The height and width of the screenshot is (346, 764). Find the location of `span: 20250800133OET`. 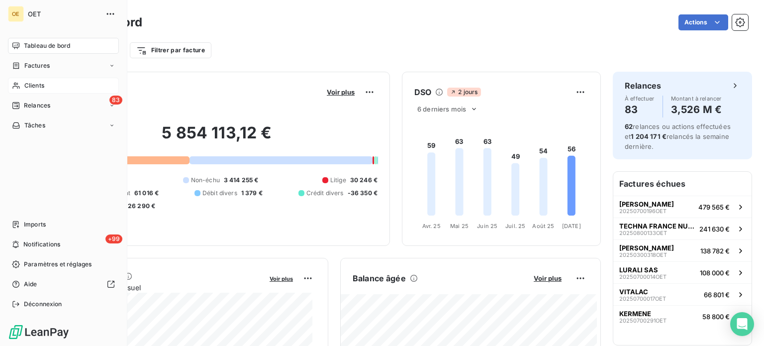

span: 20250800133OET is located at coordinates (644, 233).